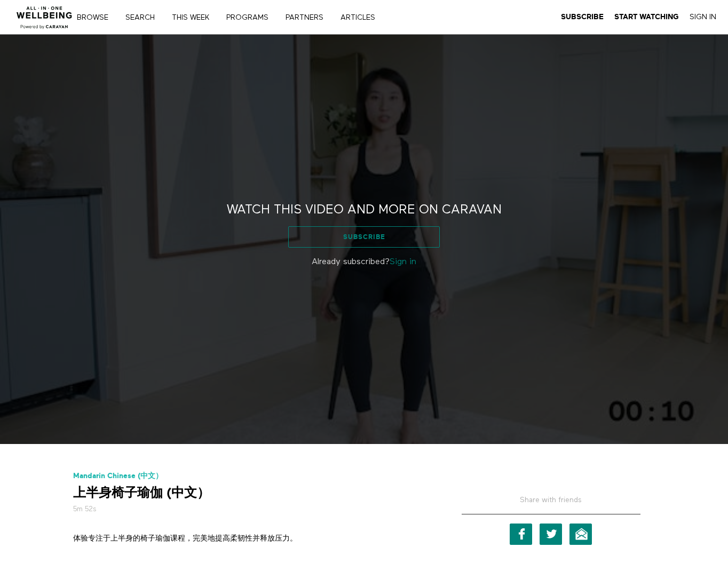 Image resolution: width=728 pixels, height=563 pixels. Describe the element at coordinates (362, 17) in the screenshot. I see `a: ARTICLES` at that location.